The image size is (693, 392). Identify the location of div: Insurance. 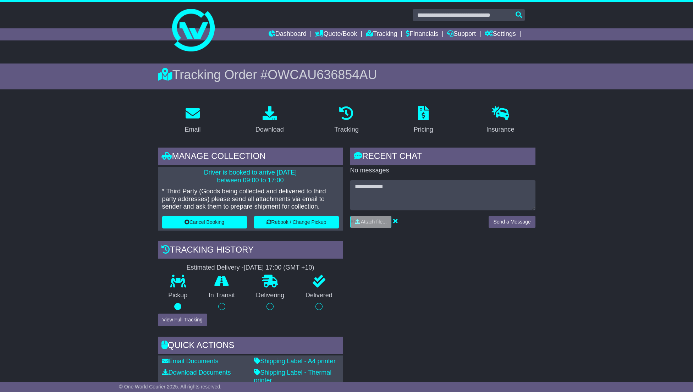
(501, 130).